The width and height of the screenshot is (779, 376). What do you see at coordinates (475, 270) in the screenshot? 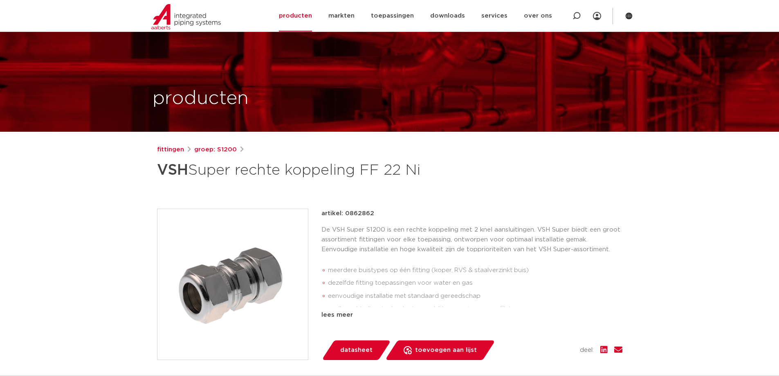
I see `li: meerdere buistypes op één fitting (koper, RVS & staalverzinkt buis)` at bounding box center [475, 270].